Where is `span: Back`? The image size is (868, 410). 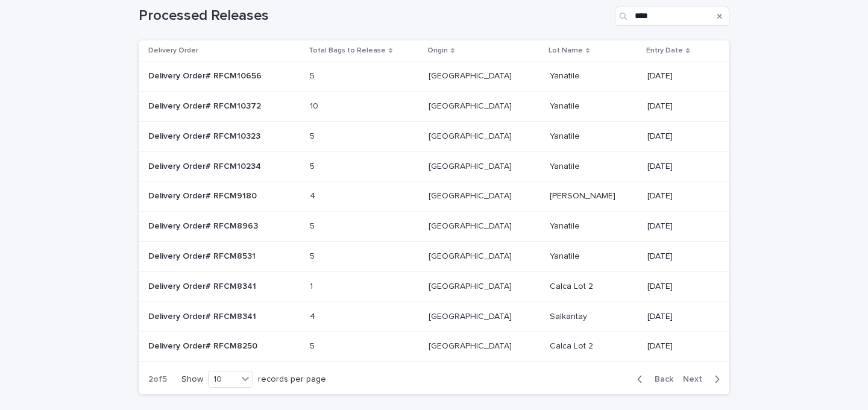 span: Back is located at coordinates (660, 379).